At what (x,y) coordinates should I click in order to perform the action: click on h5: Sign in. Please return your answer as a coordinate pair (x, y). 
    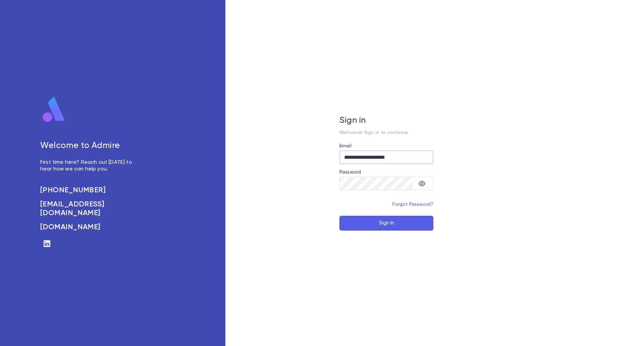
    Looking at the image, I should click on (387, 121).